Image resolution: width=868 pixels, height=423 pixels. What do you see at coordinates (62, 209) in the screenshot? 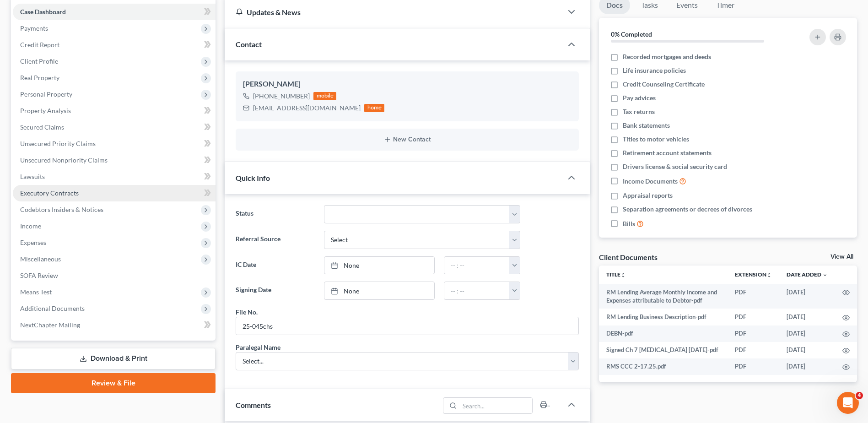
I see `span: Codebtors Insiders & Notices` at bounding box center [62, 209].